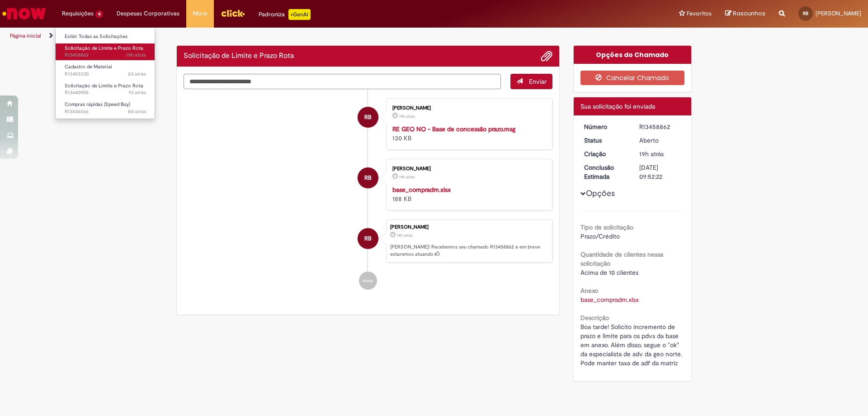  Describe the element at coordinates (233, 13) in the screenshot. I see `img: click_logo_yellow_360x200.png` at that location.